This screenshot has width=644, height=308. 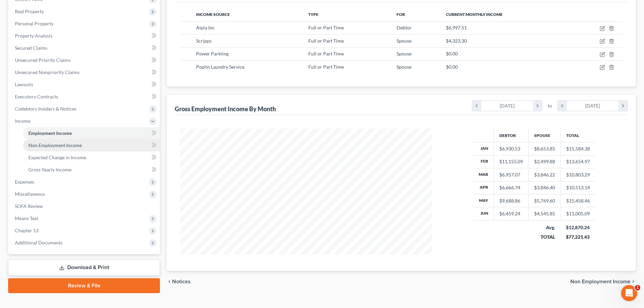 I want to click on span: Type, so click(x=314, y=14).